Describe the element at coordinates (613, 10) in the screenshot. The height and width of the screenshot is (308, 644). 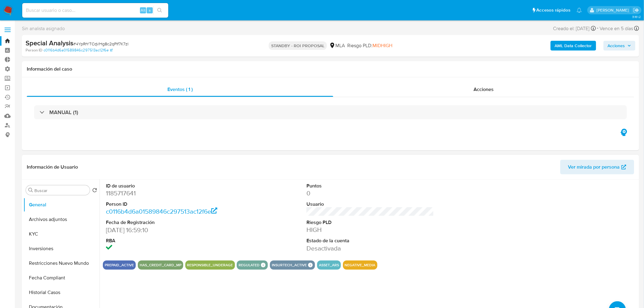
I see `p: andres.vilosio@mercadolibre.com` at that location.